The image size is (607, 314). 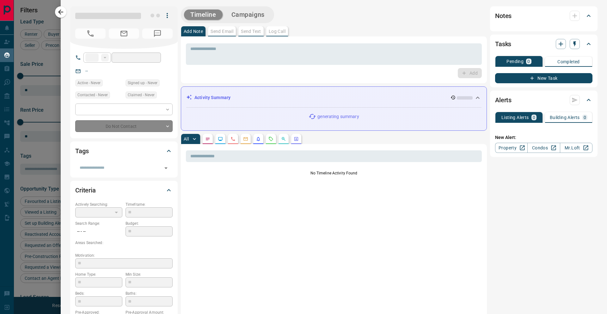 What do you see at coordinates (141, 95) in the screenshot?
I see `span: Claimed - Never` at bounding box center [141, 95].